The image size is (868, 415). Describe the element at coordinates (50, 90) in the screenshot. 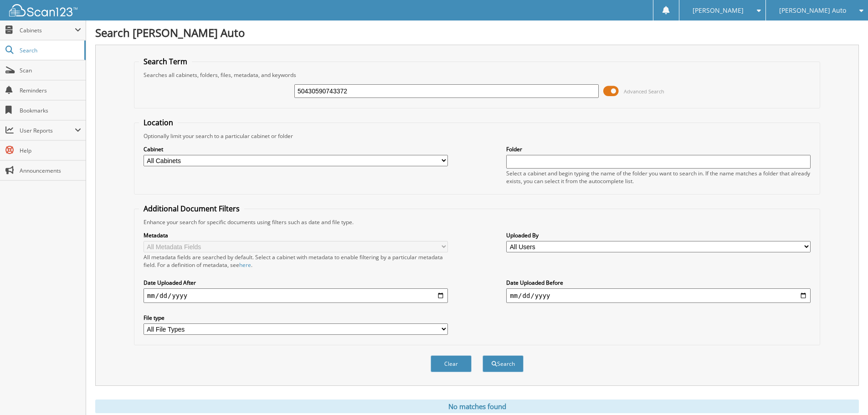

I see `span: Reminders` at that location.